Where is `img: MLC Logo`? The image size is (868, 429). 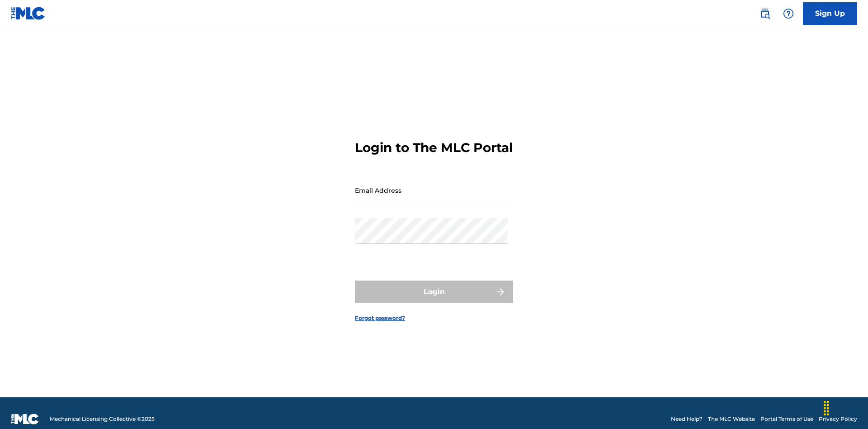
img: MLC Logo is located at coordinates (28, 13).